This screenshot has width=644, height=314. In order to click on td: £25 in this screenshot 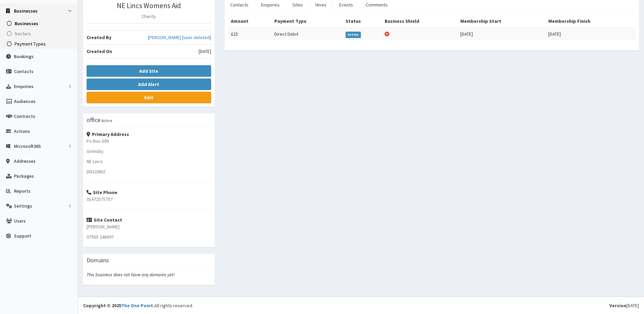, I will do `click(250, 34)`.